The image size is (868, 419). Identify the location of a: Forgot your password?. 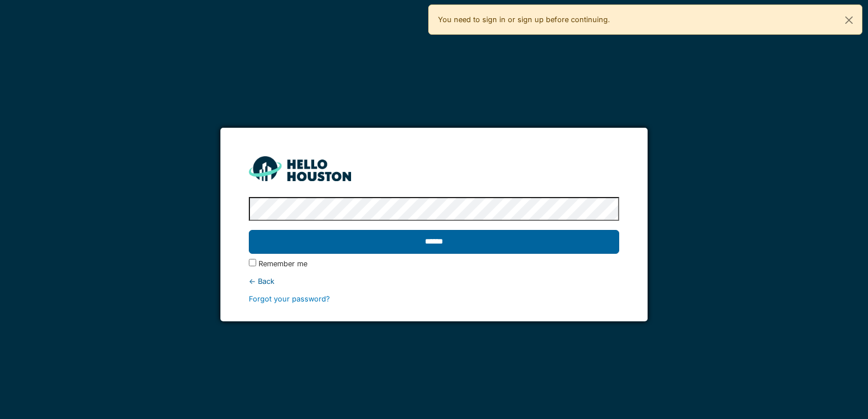
(289, 299).